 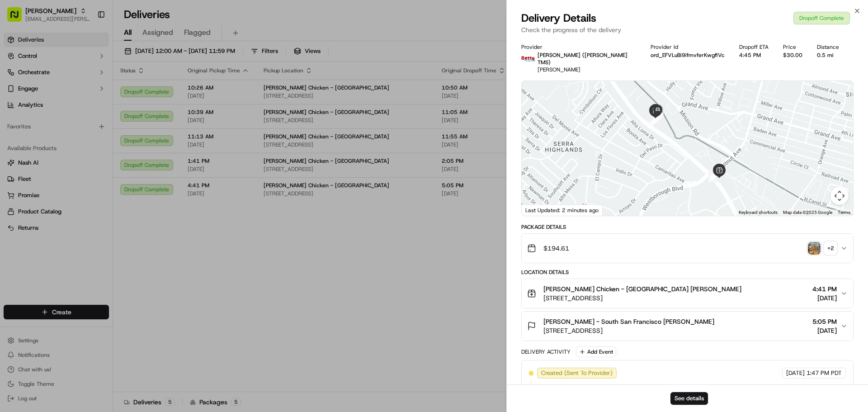 What do you see at coordinates (825, 289) in the screenshot?
I see `span: 4:41 PM` at bounding box center [825, 289].